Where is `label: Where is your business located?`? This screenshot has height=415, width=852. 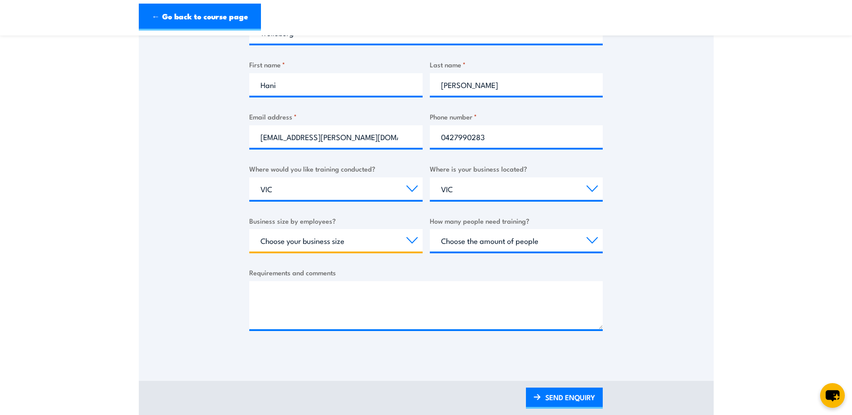 label: Where is your business located? is located at coordinates (517, 168).